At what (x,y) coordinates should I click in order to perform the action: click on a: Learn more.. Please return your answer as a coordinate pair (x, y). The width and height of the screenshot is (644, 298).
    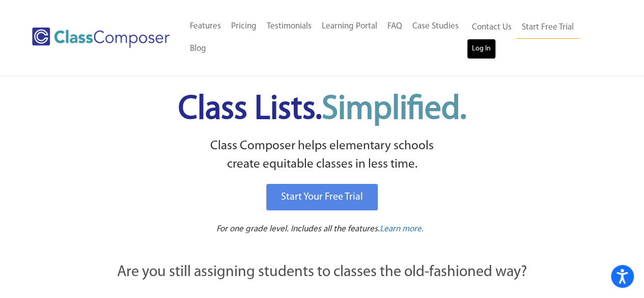
    Looking at the image, I should click on (401, 229).